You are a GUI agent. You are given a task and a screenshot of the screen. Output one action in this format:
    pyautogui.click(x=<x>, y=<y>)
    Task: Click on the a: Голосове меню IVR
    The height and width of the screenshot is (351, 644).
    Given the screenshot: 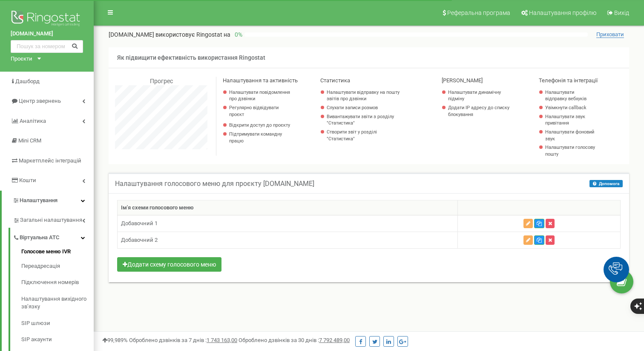 What is the action you would take?
    pyautogui.click(x=57, y=253)
    